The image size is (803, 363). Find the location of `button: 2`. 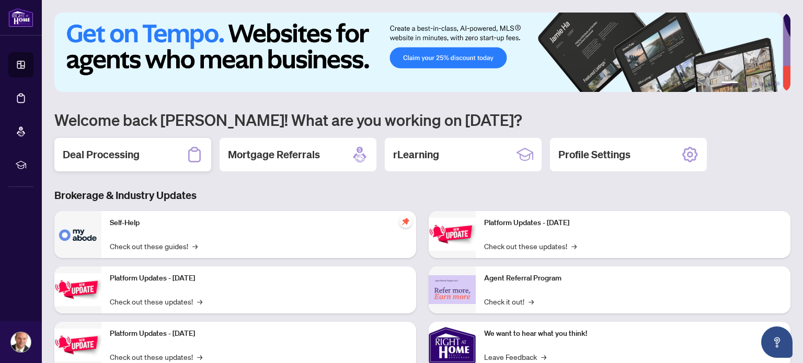

button: 2 is located at coordinates (745, 84).